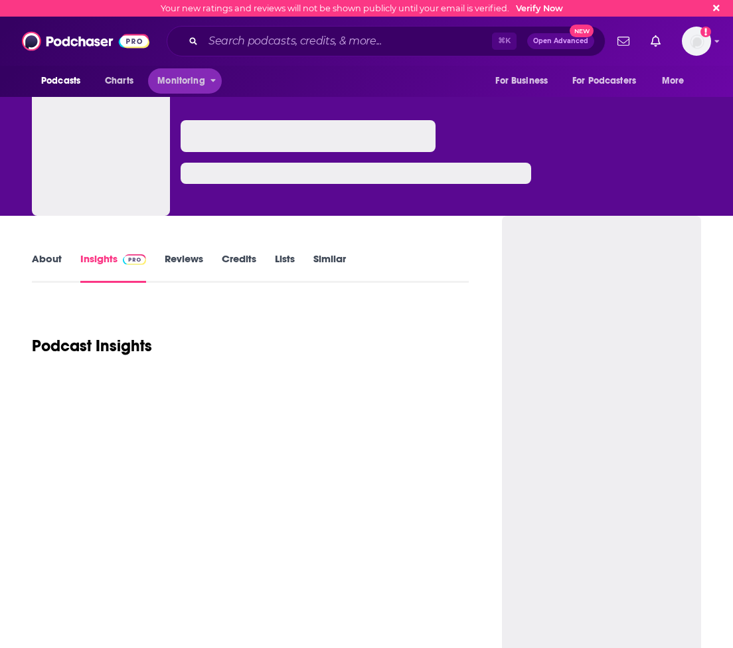 The image size is (733, 648). What do you see at coordinates (673, 81) in the screenshot?
I see `span: More` at bounding box center [673, 81].